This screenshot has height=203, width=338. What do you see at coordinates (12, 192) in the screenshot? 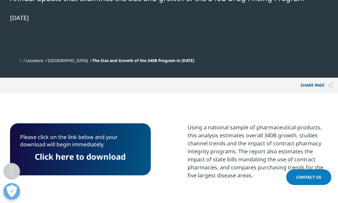
I see `button: Open Preferences` at bounding box center [12, 192].